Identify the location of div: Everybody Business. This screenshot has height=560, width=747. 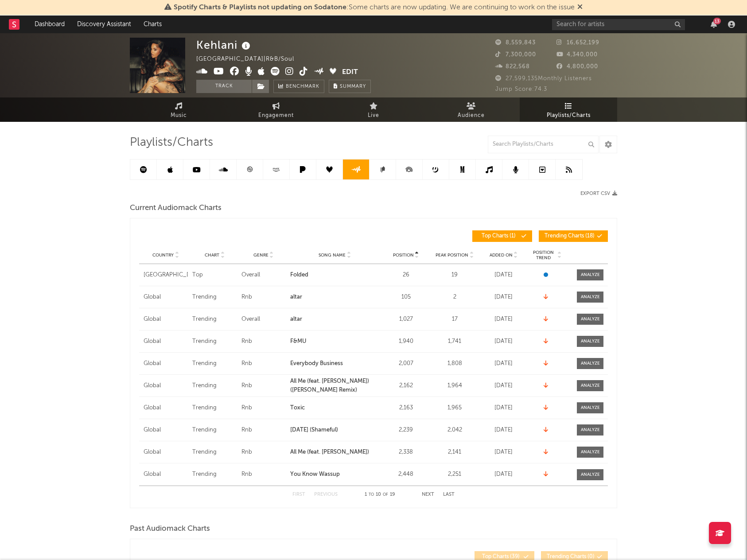
(334, 364).